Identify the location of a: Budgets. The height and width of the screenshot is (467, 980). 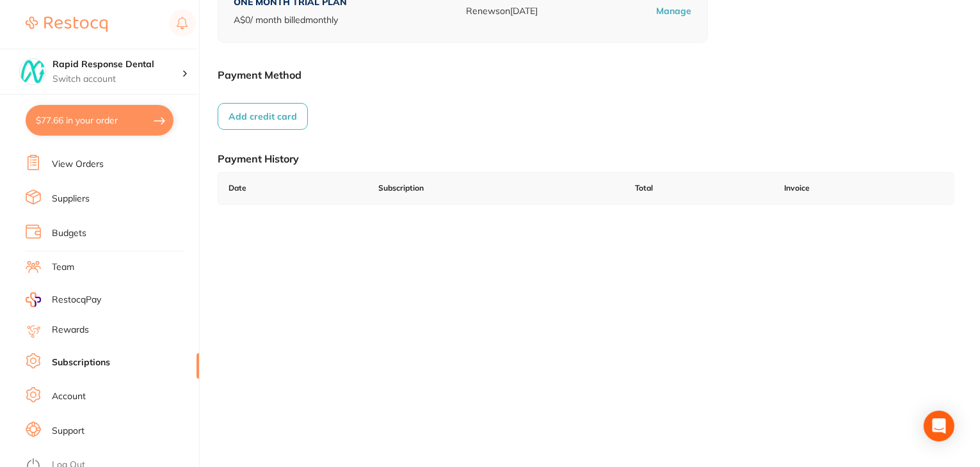
(69, 234).